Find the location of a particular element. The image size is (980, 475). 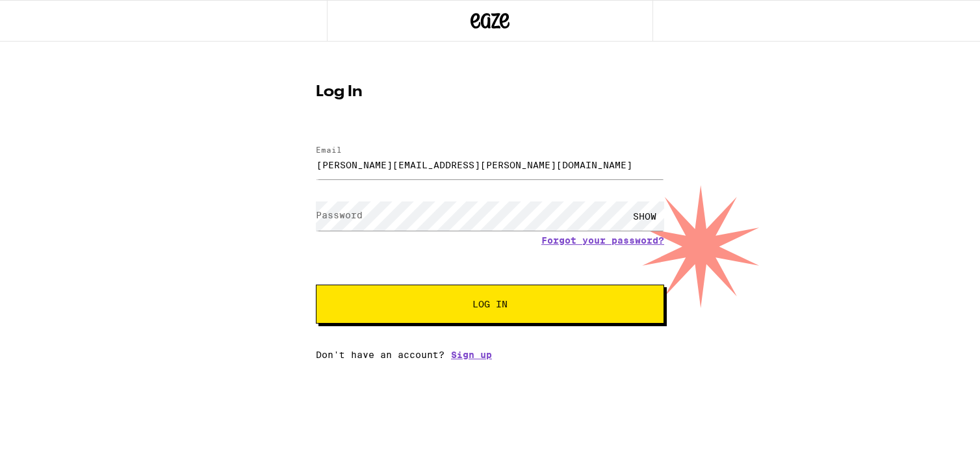

button: Log In is located at coordinates (490, 305).